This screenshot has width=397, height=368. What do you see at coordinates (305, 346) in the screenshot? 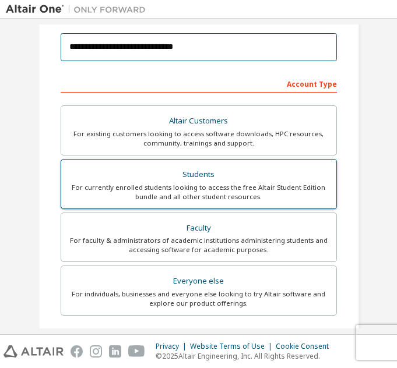
I see `div: Cookie Consent` at bounding box center [305, 346].